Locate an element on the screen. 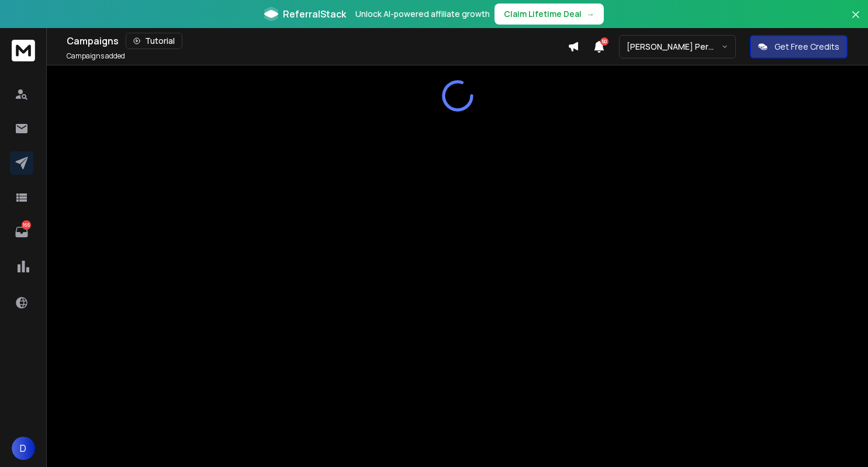 This screenshot has width=868, height=467. span: 50 is located at coordinates (604, 41).